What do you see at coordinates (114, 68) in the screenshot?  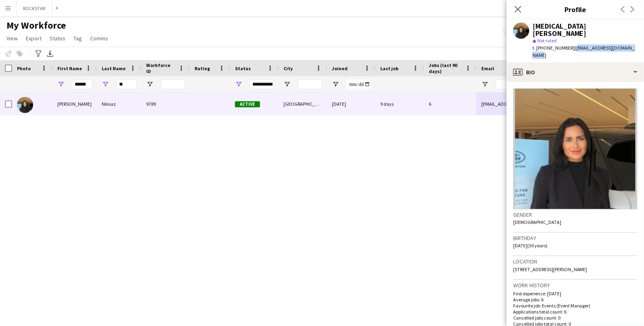 I see `span: Last Name` at bounding box center [114, 68].